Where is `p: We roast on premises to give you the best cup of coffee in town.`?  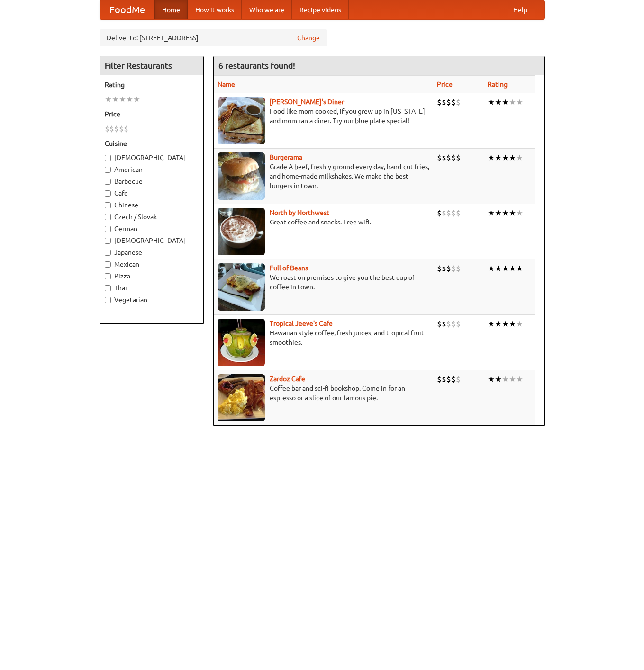 p: We roast on premises to give you the best cup of coffee in town. is located at coordinates (323, 283).